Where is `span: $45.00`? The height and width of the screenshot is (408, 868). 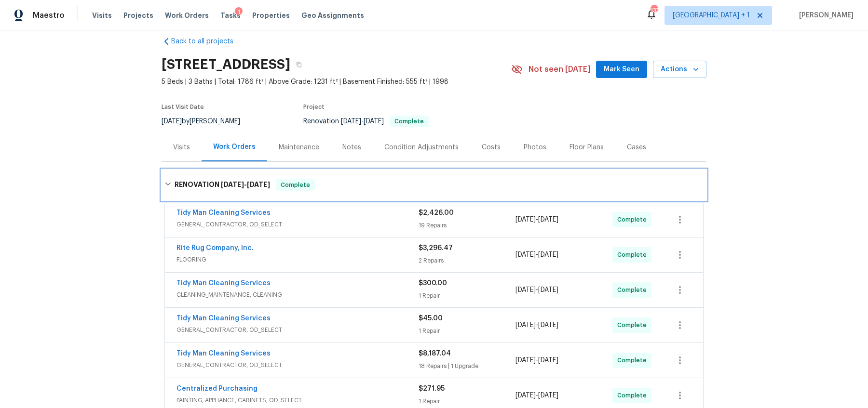 span: $45.00 is located at coordinates (431, 319).